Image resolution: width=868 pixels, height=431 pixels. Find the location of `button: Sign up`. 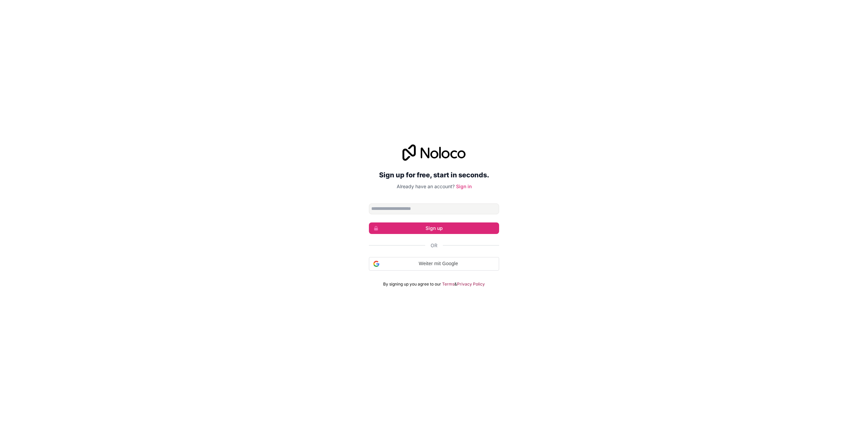

button: Sign up is located at coordinates (434, 228).